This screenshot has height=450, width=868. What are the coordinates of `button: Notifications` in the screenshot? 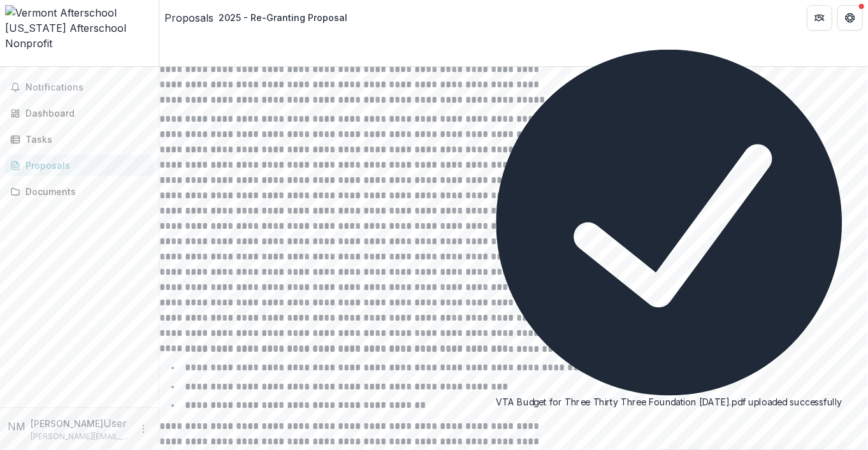 It's located at (79, 87).